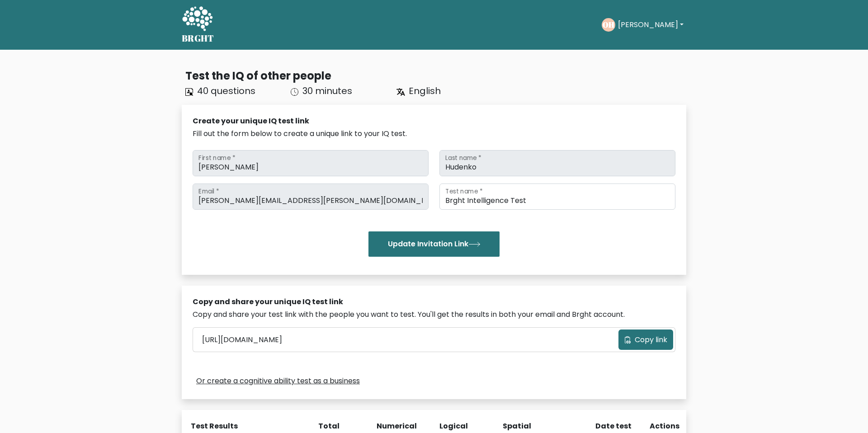 This screenshot has height=433, width=868. I want to click on div: Test the IQ of other people, so click(436, 76).